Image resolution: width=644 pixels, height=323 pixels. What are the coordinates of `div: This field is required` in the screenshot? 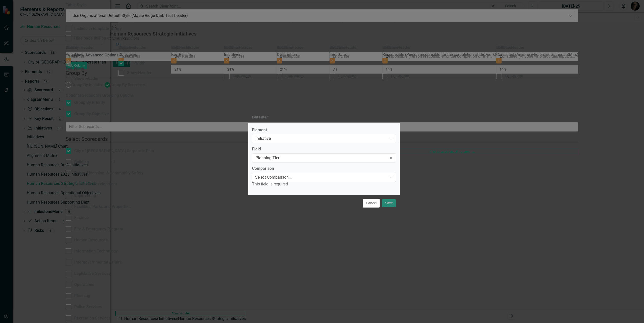 It's located at (324, 184).